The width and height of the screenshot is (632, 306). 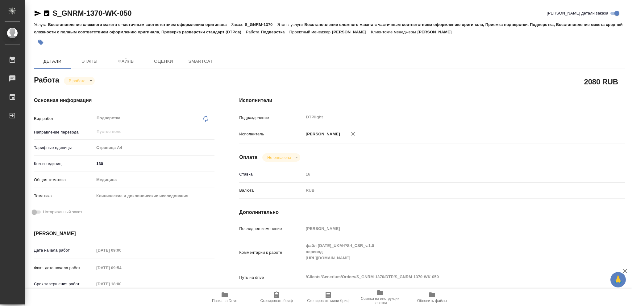 What do you see at coordinates (271, 252) in the screenshot?
I see `p: Комментарий к работе` at bounding box center [271, 252].